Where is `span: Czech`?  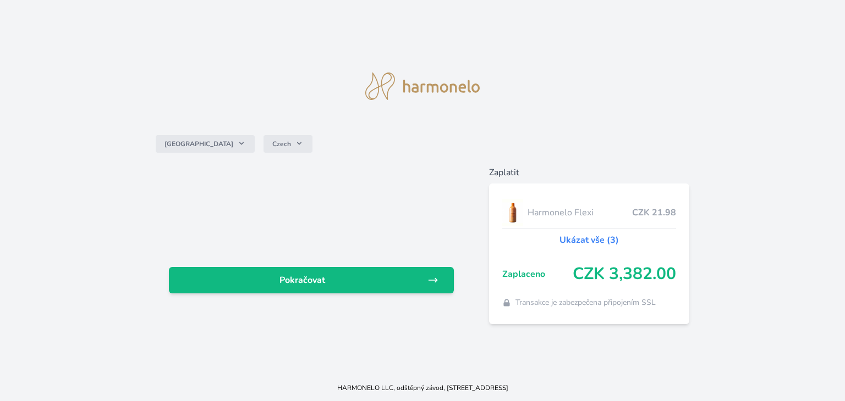 span: Czech is located at coordinates (282, 144).